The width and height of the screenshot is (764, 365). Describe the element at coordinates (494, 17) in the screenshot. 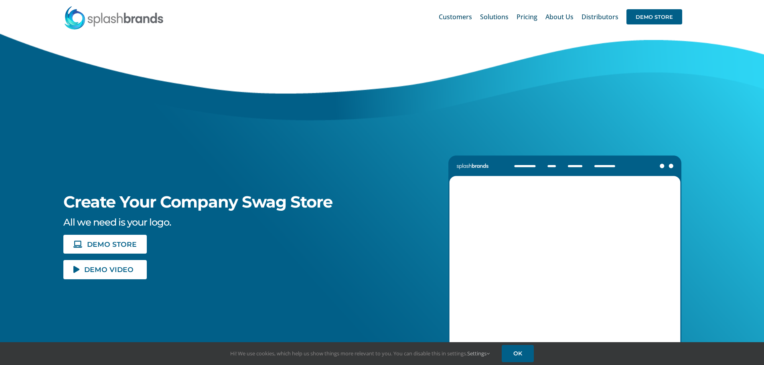

I see `span: Solutions` at that location.